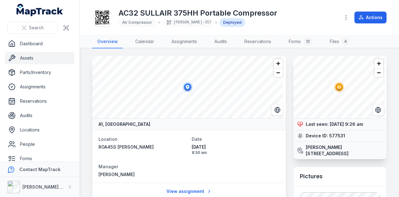  Describe the element at coordinates (311, 176) in the screenshot. I see `h3: Pictures` at that location.